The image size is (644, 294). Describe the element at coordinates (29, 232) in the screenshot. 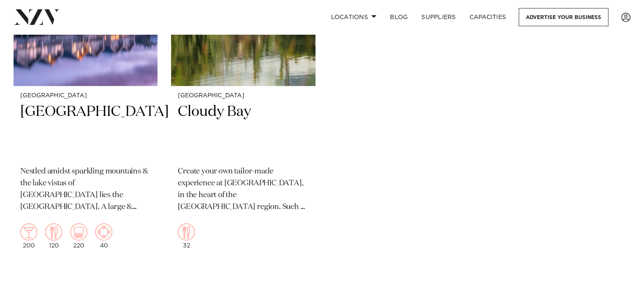

I see `img: cocktail.png` at that location.